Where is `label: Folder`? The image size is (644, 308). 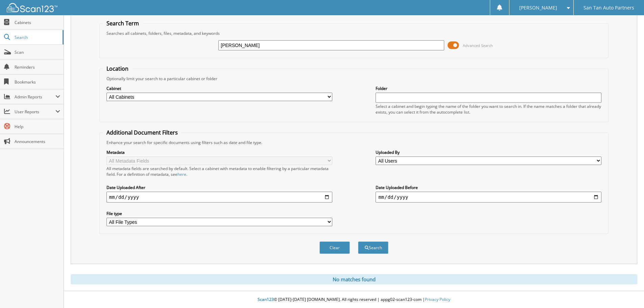
label: Folder is located at coordinates (489, 88).